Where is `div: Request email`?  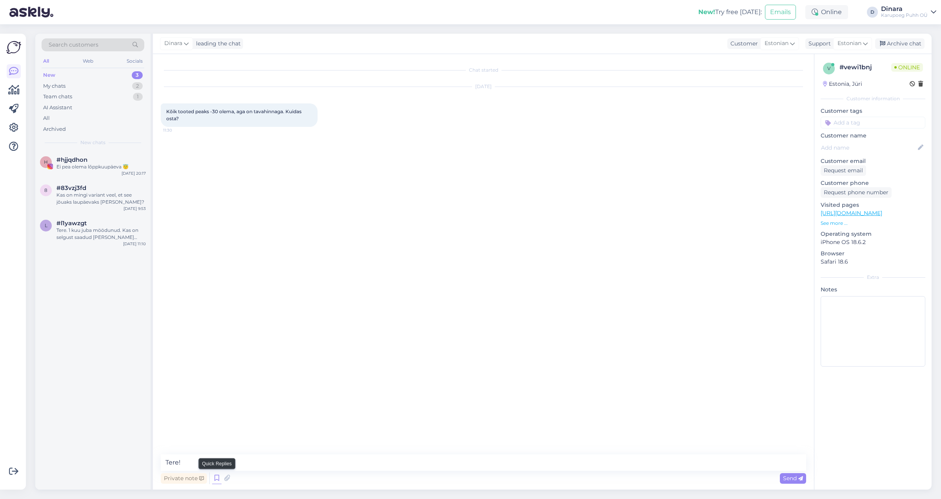 div: Request email is located at coordinates (843, 171).